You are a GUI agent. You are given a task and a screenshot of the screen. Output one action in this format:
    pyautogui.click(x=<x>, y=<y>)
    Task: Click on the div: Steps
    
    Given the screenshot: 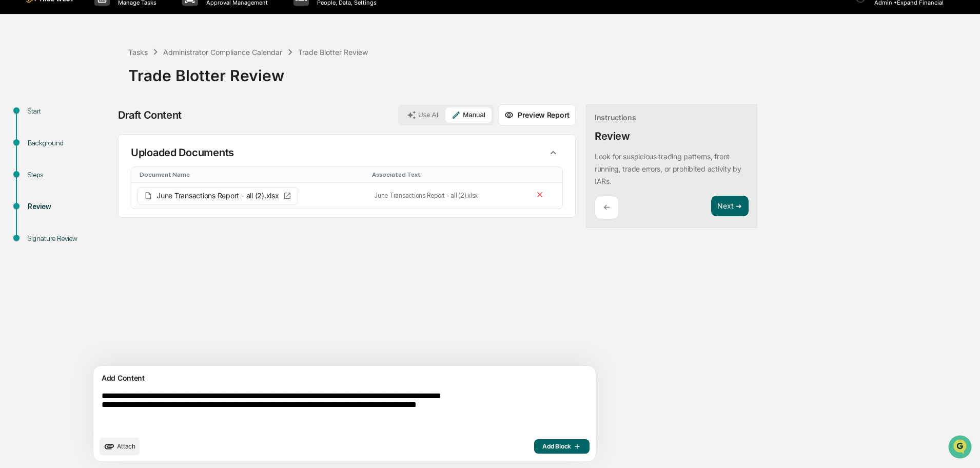 What is the action you would take?
    pyautogui.click(x=69, y=174)
    